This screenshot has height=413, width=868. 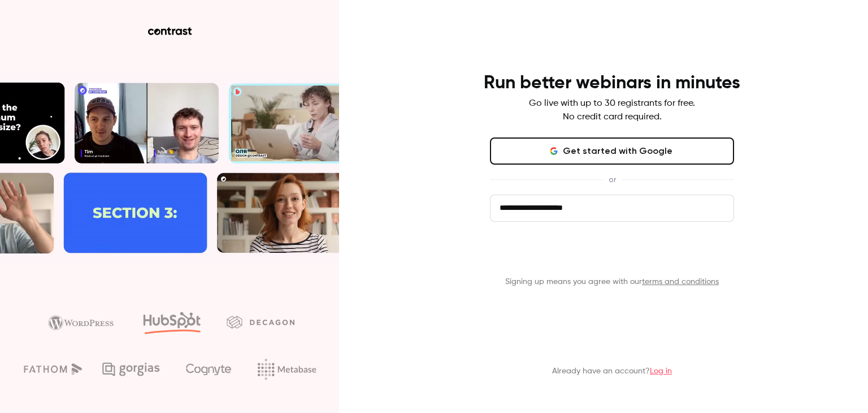 What do you see at coordinates (612, 282) in the screenshot?
I see `p: Signing up means you agree with our` at bounding box center [612, 282].